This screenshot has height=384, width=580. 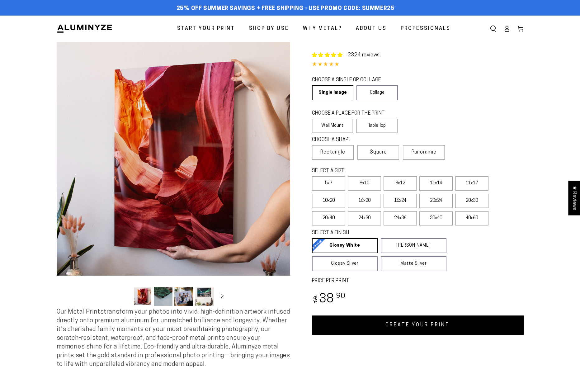 I want to click on sup: .90, so click(x=340, y=296).